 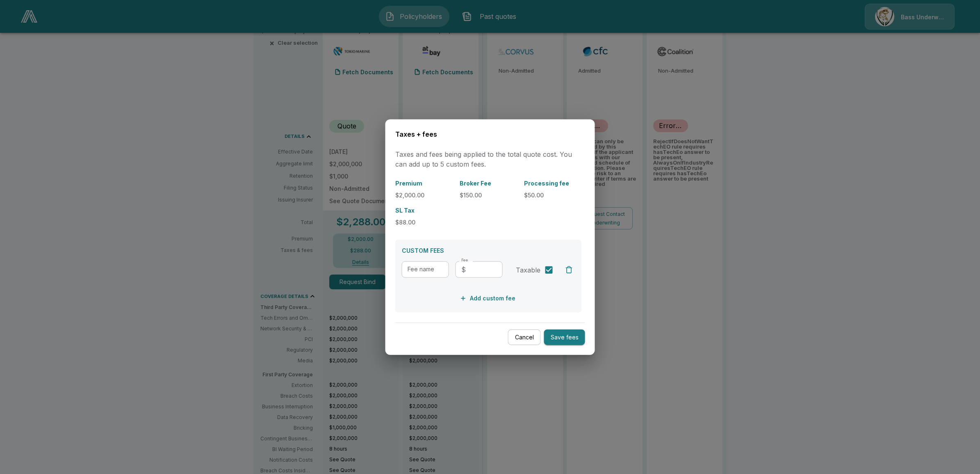 What do you see at coordinates (464, 260) in the screenshot?
I see `label: Fee` at bounding box center [464, 260].